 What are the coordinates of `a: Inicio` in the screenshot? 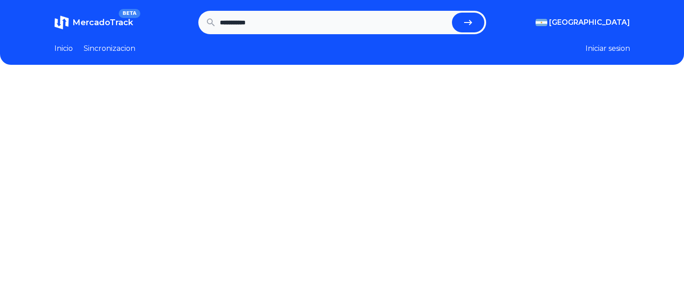 It's located at (63, 49).